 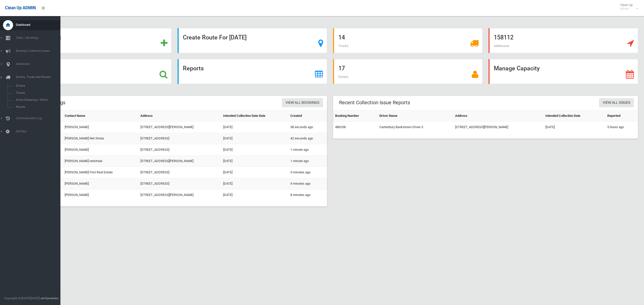 What do you see at coordinates (415, 127) in the screenshot?
I see `td: Canterbury Bankstown Driver 3` at bounding box center [415, 127].